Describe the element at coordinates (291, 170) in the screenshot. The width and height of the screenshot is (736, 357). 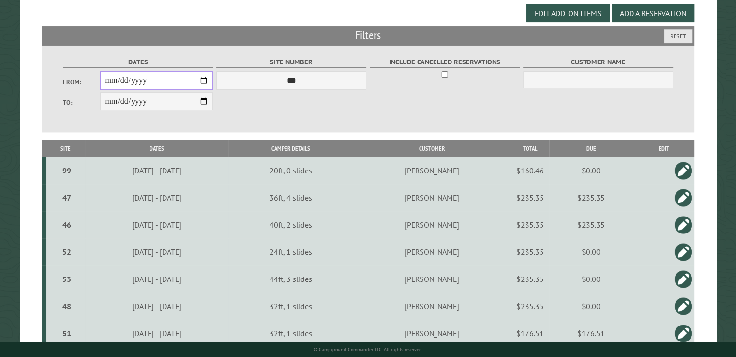
I see `td: 20ft, 0 slides` at that location.